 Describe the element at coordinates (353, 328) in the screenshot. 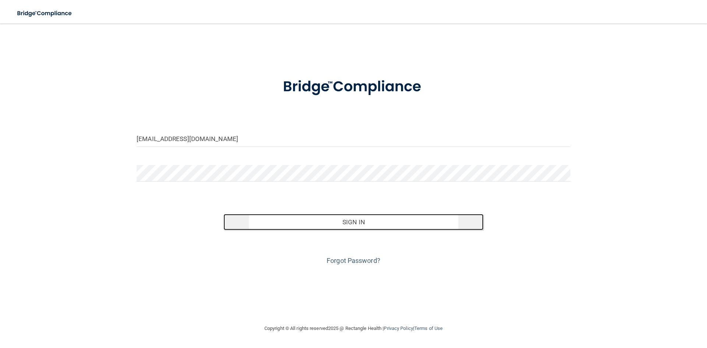

I see `div: Copyright © All rights reserved 2025 @ Rectangle Health | |` at that location.